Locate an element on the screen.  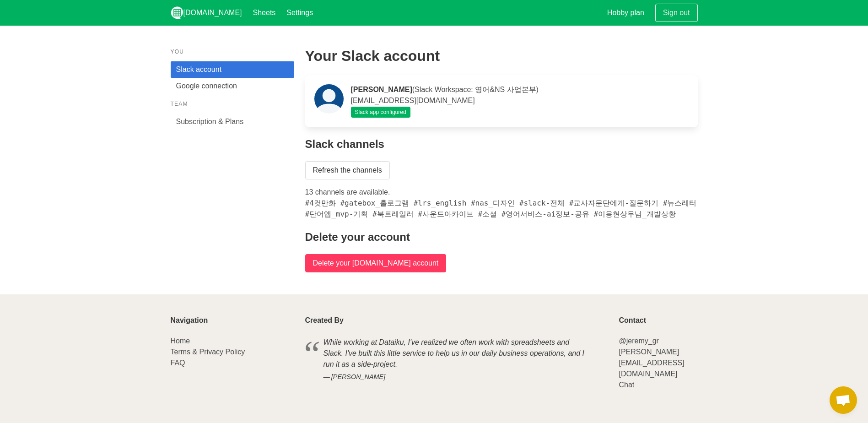
span: Slack app configured is located at coordinates (381, 112).